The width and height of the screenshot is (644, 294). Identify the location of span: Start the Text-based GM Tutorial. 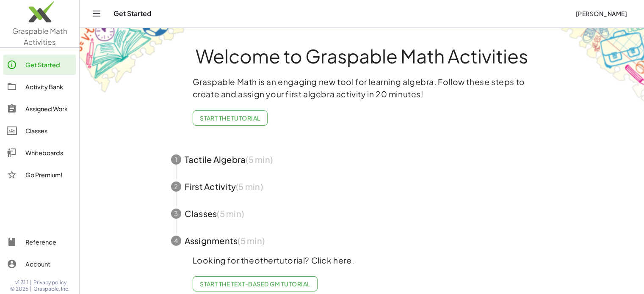
(255, 284).